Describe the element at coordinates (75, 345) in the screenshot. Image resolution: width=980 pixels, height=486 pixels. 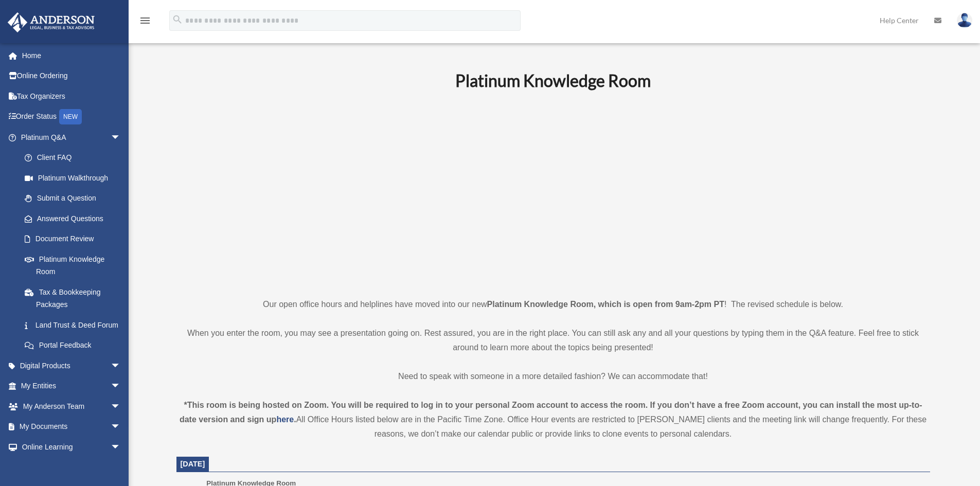
I see `a: Portal Feedback` at that location.